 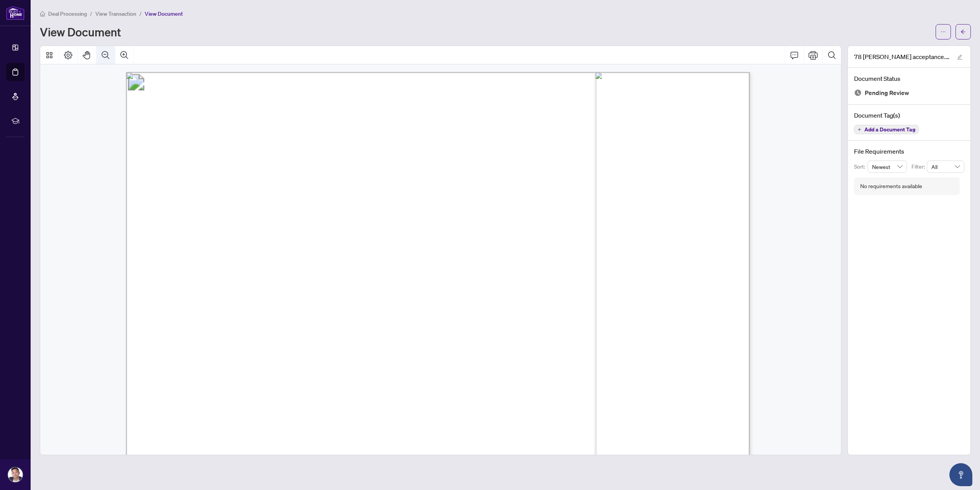 I want to click on span: home, so click(x=43, y=14).